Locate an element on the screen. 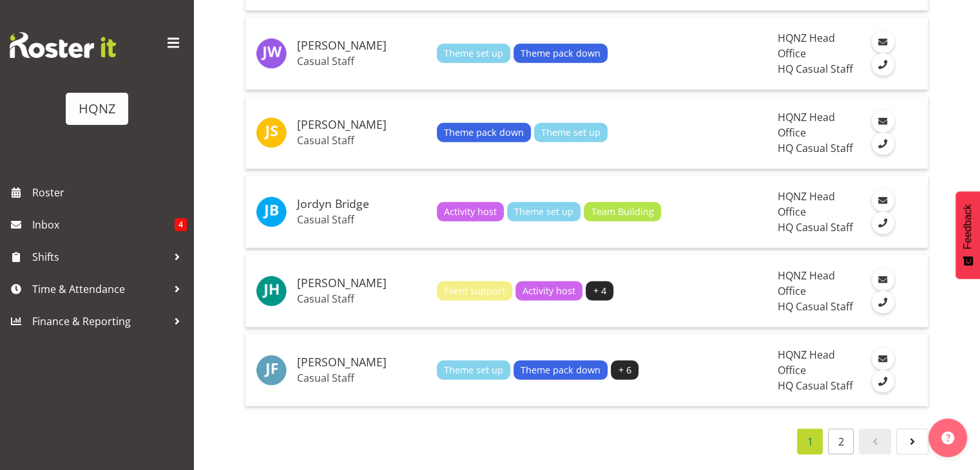 Image resolution: width=980 pixels, height=470 pixels. h5: Jordyn Bridge is located at coordinates (361, 205).